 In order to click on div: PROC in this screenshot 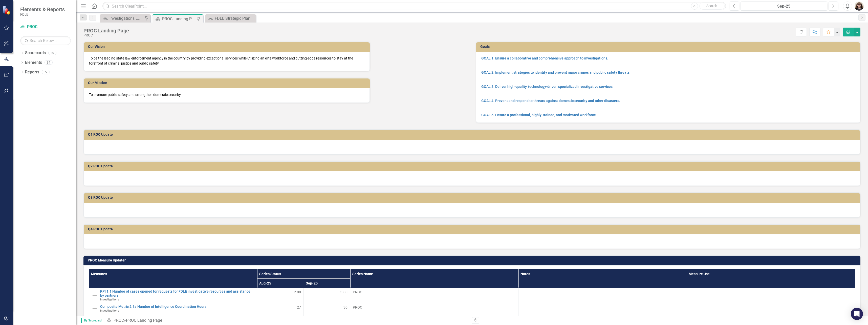, I will do `click(107, 35)`.